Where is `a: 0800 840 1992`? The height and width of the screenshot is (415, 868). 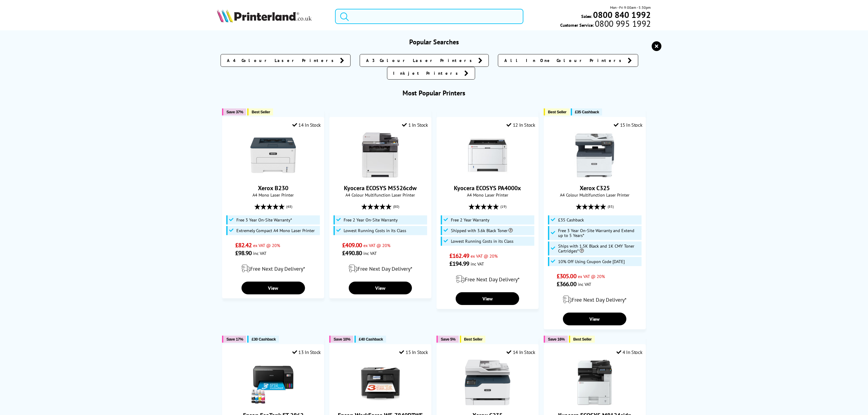
a: 0800 840 1992 is located at coordinates (622, 15).